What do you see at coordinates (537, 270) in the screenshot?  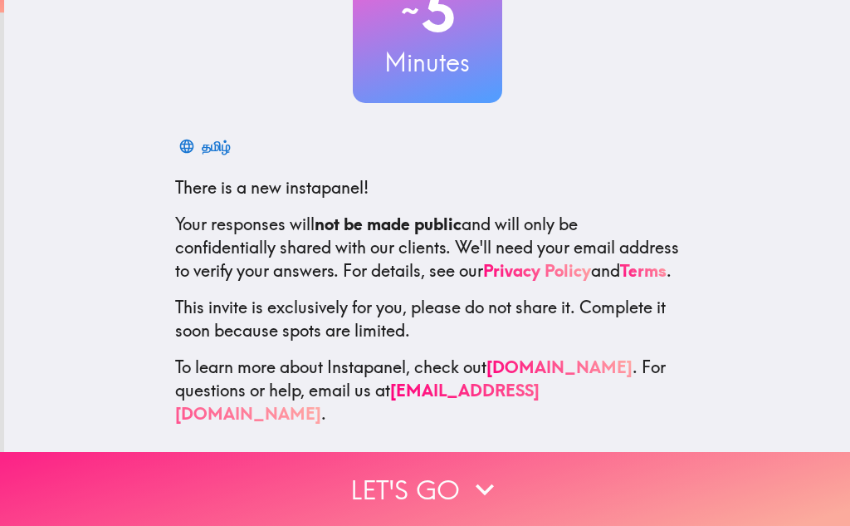 I see `a: Privacy Policy` at bounding box center [537, 270].